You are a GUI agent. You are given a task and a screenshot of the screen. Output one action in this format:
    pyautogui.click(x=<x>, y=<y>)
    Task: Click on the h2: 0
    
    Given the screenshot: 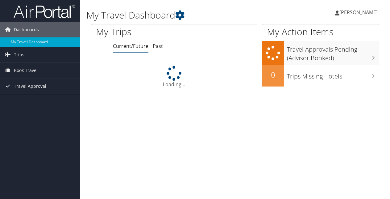 What is the action you would take?
    pyautogui.click(x=273, y=75)
    